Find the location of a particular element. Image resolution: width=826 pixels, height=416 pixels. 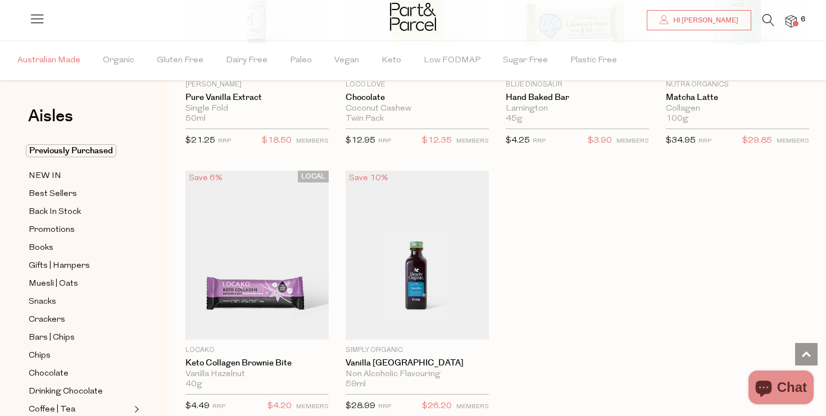

a: Previously Purchased is located at coordinates (80, 151).